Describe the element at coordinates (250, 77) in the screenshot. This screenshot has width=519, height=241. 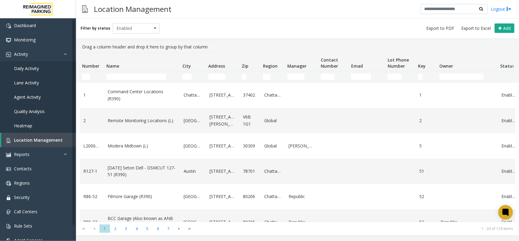
I see `td: Zip Filter` at that location.